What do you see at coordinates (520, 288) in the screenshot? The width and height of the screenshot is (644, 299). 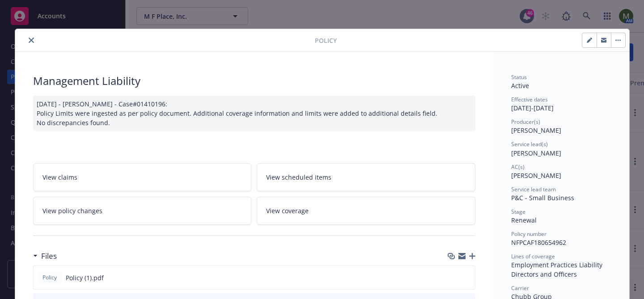 I see `span: Carrier` at bounding box center [520, 288].